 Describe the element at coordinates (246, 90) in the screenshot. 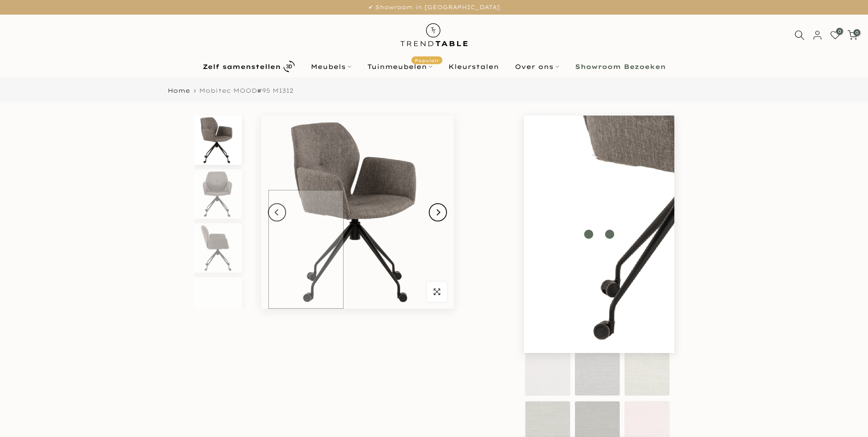

I see `span: Mobitec MOOD#95 M1312` at that location.